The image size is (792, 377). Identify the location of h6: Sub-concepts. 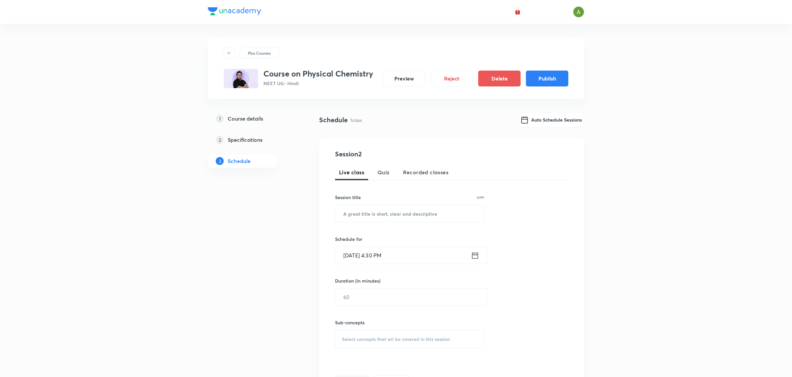
(410, 322).